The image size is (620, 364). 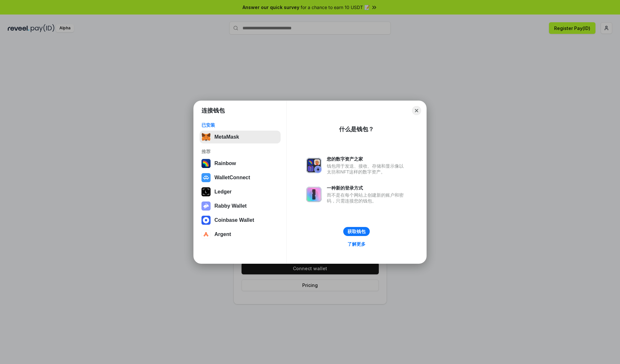 I want to click on a: 了解更多, so click(x=356, y=244).